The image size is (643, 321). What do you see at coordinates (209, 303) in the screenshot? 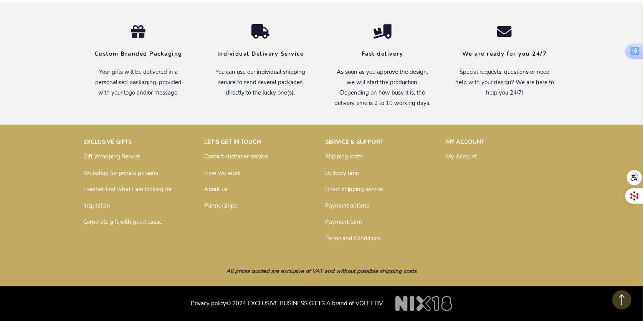
I see `a: Privacy policy` at bounding box center [209, 303].